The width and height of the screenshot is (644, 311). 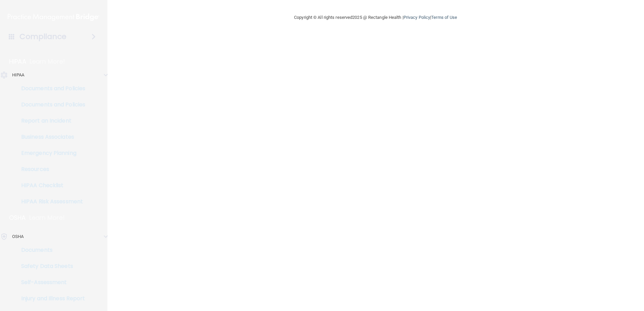 I want to click on p: Emergency Planning, so click(x=50, y=153).